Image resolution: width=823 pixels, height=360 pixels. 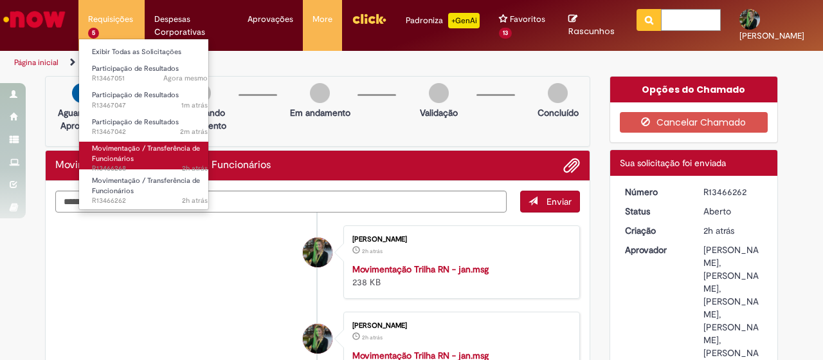 I want to click on span: R13467051, so click(x=150, y=78).